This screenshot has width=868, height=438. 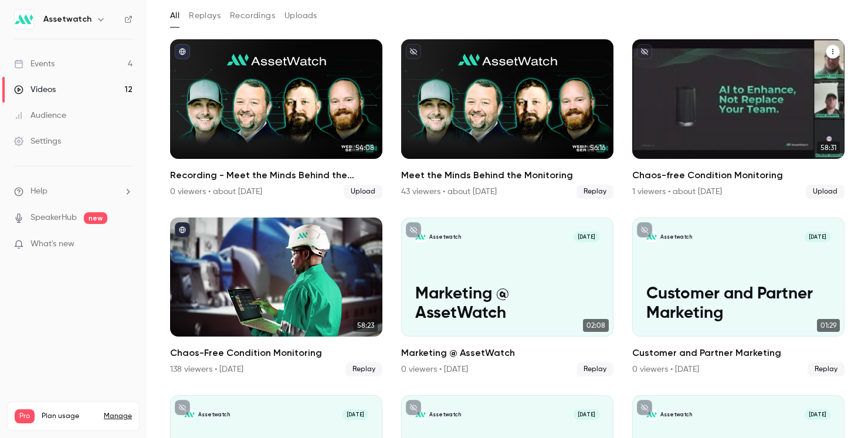 I want to click on button: Replays, so click(x=205, y=16).